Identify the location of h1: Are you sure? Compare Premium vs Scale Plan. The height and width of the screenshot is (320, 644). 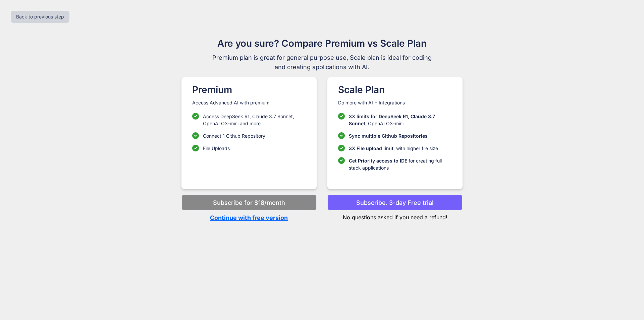
(322, 43).